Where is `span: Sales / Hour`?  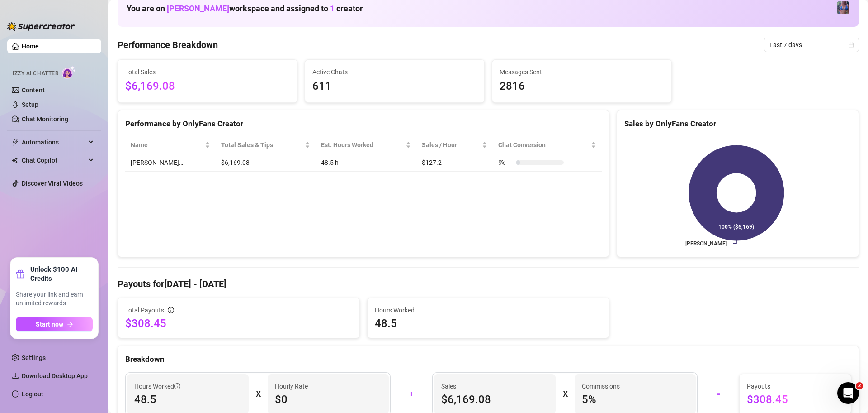 span: Sales / Hour is located at coordinates (451, 145).